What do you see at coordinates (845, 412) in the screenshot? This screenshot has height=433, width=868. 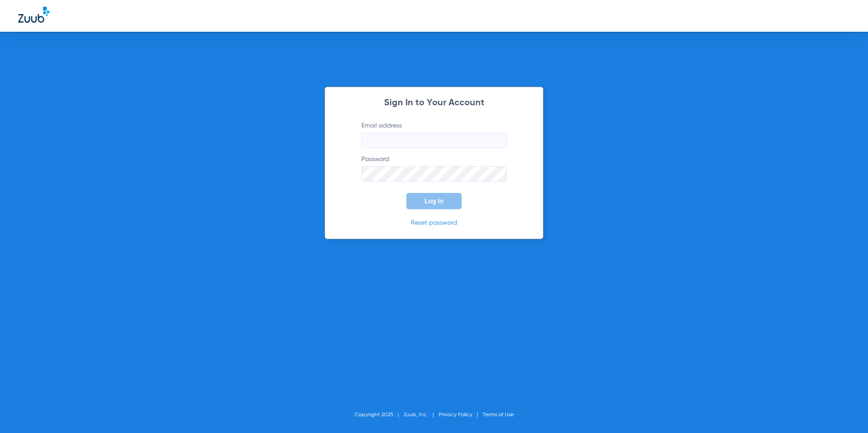 I see `div: Chat Widget` at bounding box center [845, 412].